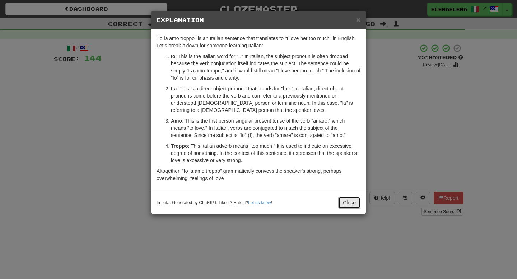  What do you see at coordinates (259, 42) in the screenshot?
I see `p: "Io la amo troppo" is an Italian sentence that translates to "I love her too much" in English. Le...` at bounding box center [259, 42].